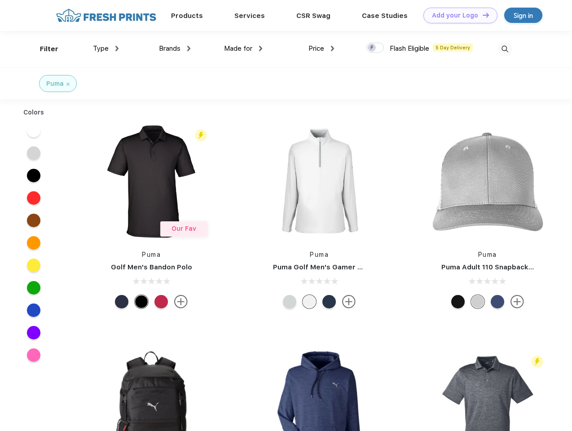 This screenshot has width=572, height=431. Describe the element at coordinates (523, 15) in the screenshot. I see `div: Sign in` at that location.